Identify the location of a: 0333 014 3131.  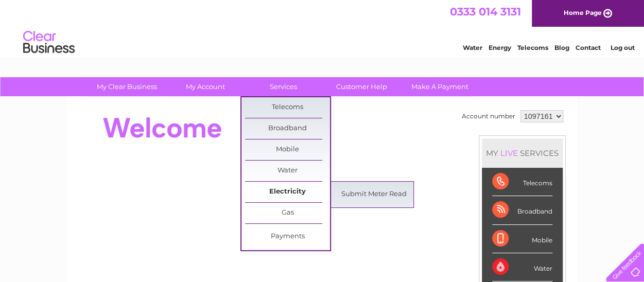
(485, 11).